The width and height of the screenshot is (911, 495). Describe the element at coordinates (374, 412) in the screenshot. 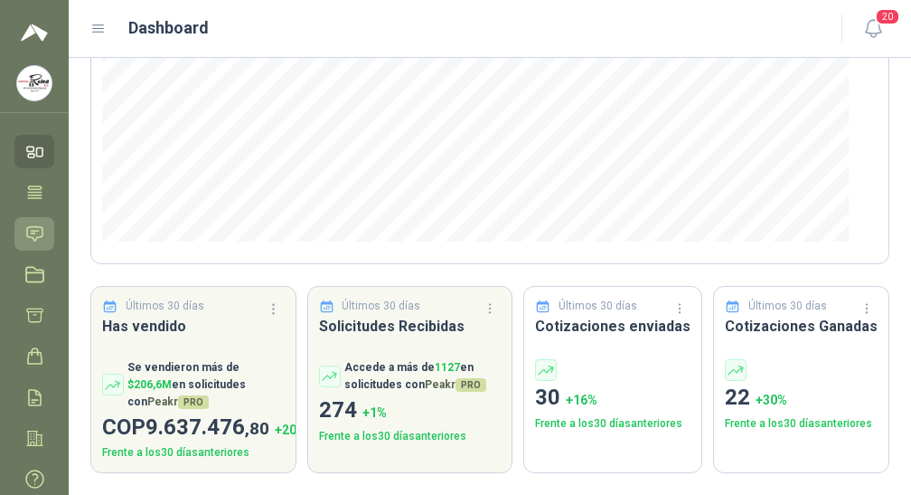

I see `span: + 1 %` at that location.